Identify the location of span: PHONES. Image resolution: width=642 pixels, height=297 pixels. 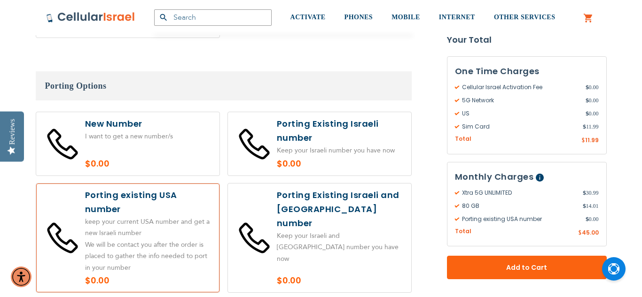
(358, 17).